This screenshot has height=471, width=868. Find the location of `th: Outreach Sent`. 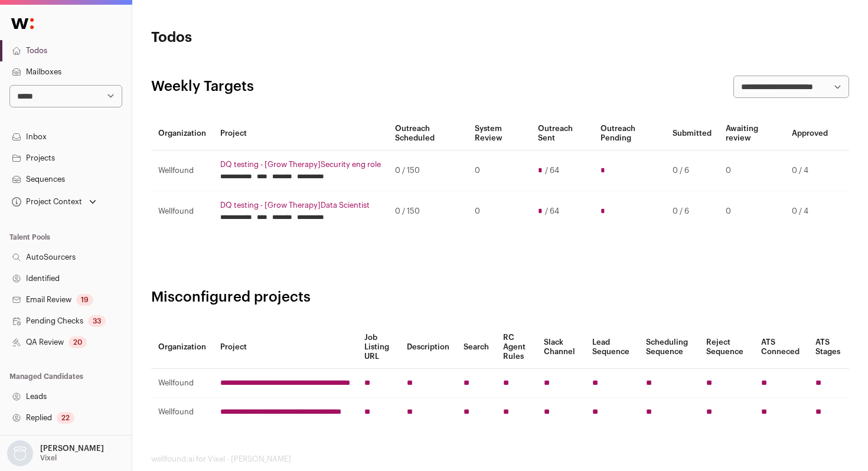

th: Outreach Sent is located at coordinates (562, 134).